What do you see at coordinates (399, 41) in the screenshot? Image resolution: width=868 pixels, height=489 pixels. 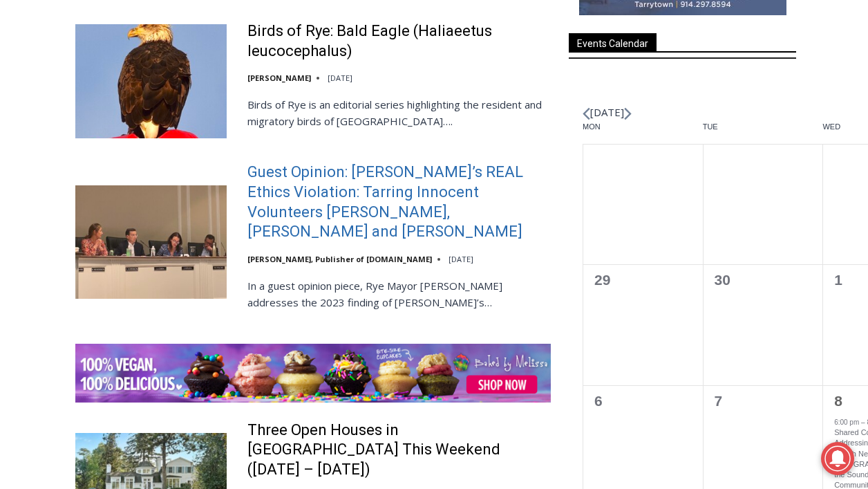 I see `a: Birds of Rye: Bald Eagle (Haliaeetus leucocephalus)` at bounding box center [399, 41].